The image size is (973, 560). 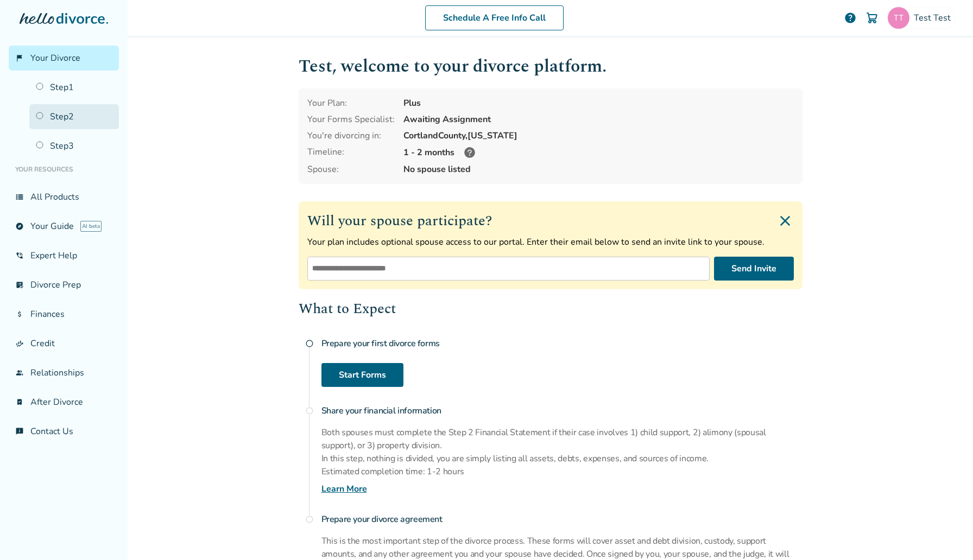 I want to click on a: chat_infoContact Us, so click(x=64, y=432).